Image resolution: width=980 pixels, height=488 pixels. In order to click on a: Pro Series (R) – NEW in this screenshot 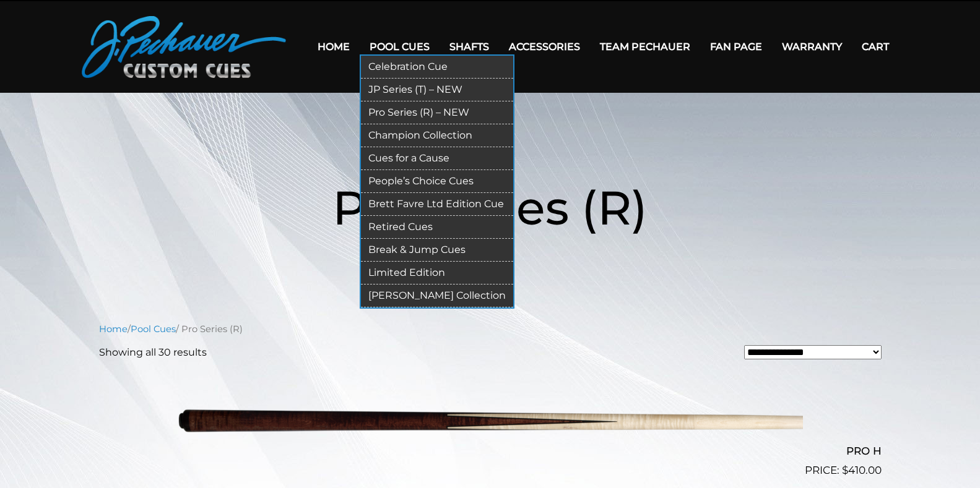, I will do `click(437, 113)`.